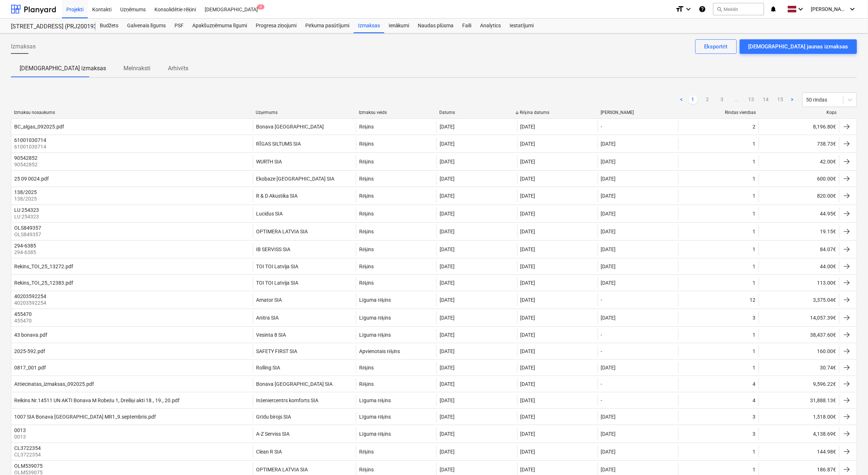 This screenshot has height=475, width=868. Describe the element at coordinates (798, 127) in the screenshot. I see `div: 8,196.80€` at that location.